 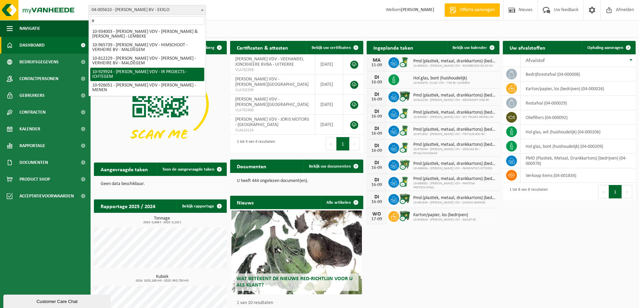 I want to click on span: Bekijk uw kalender, so click(x=469, y=48).